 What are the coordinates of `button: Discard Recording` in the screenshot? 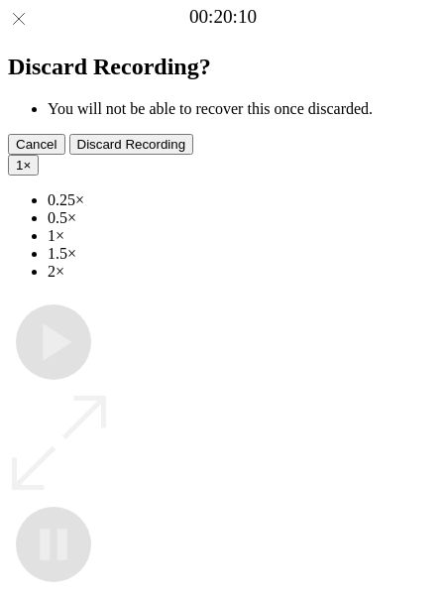 It's located at (132, 144).